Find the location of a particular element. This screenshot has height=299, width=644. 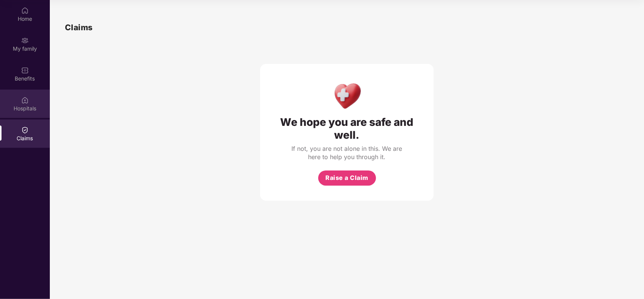

span: Raise a Claim is located at coordinates (347, 177).